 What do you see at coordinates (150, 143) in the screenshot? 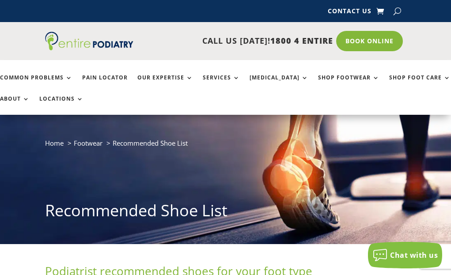
I see `span: Recommended Shoe List` at bounding box center [150, 143].